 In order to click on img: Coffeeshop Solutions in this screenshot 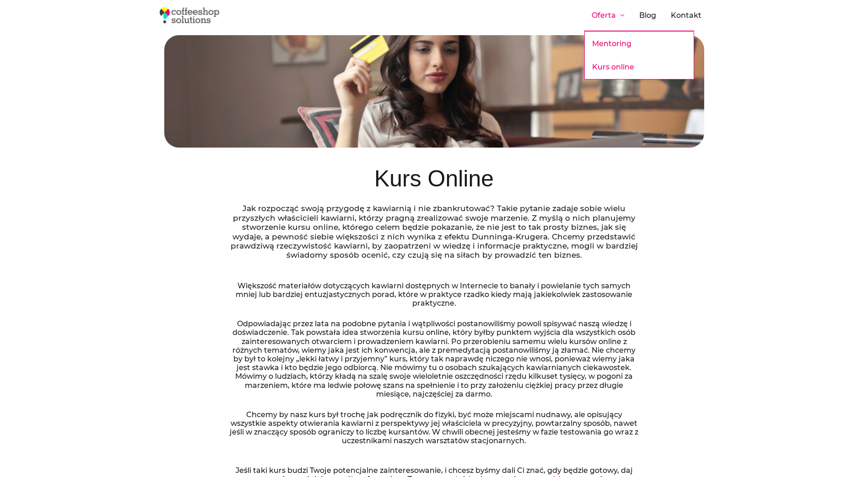, I will do `click(189, 15)`.